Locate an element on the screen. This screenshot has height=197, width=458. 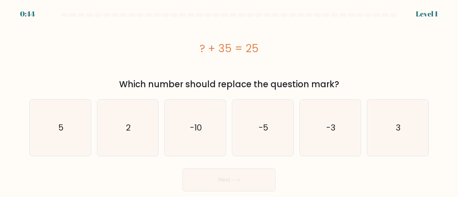
div: 0:44 is located at coordinates (28, 14).